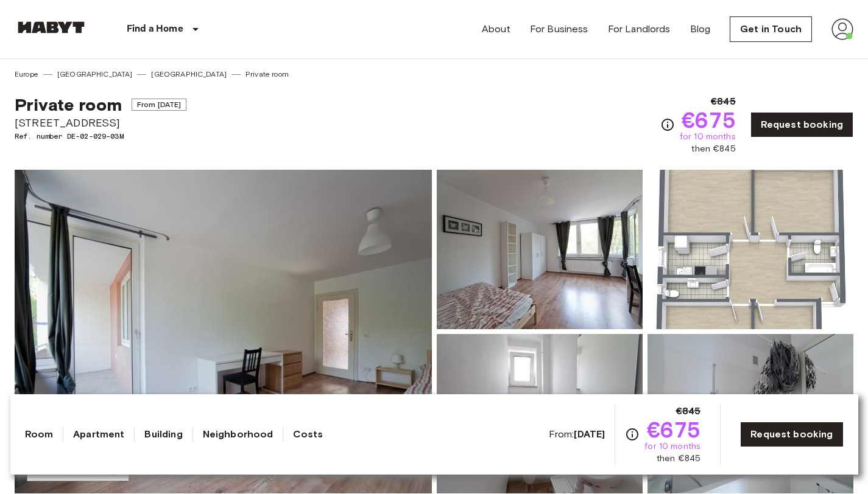 The image size is (868, 494). What do you see at coordinates (68, 104) in the screenshot?
I see `span: Private room` at bounding box center [68, 104].